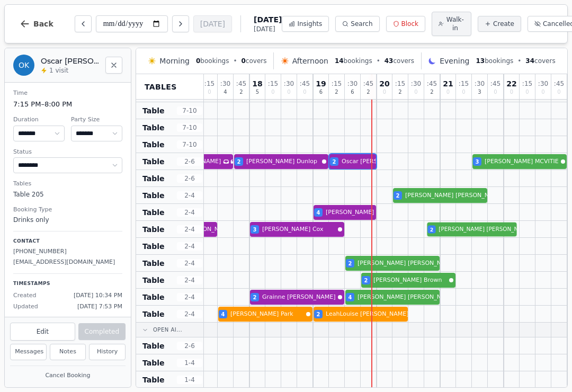  What do you see at coordinates (190, 363) in the screenshot?
I see `span: 1 - 4` at bounding box center [190, 363].